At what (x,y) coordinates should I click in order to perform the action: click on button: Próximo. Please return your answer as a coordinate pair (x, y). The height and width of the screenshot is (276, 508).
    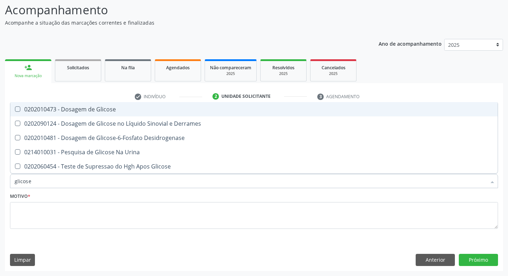
    Looking at the image, I should click on (479, 260).